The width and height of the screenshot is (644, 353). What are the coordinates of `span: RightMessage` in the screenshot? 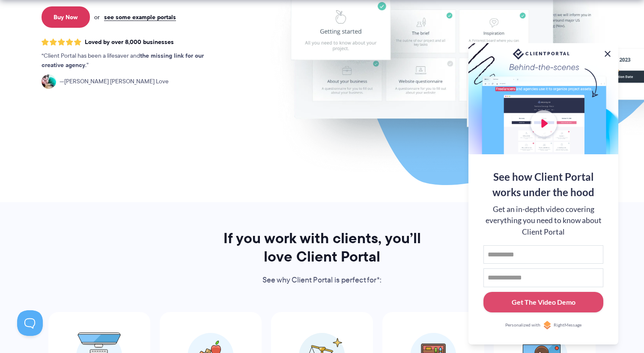 It's located at (567, 325).